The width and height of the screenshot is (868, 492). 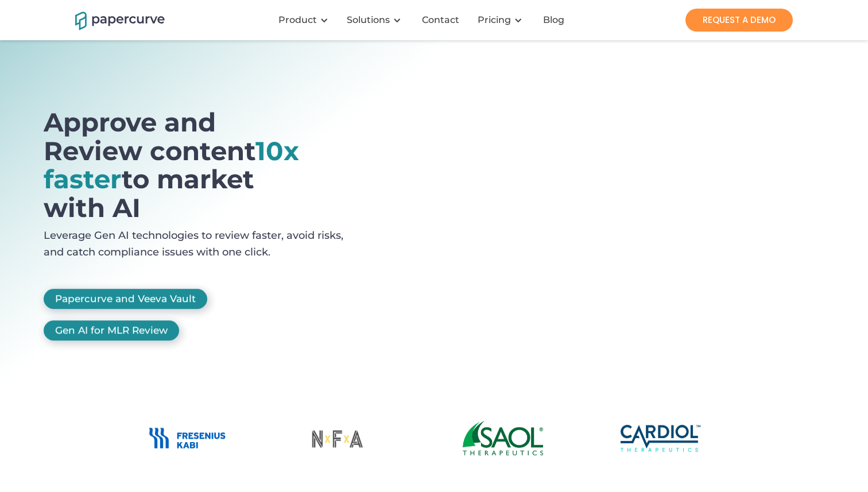 What do you see at coordinates (197, 198) in the screenshot?
I see `a: open lightbox` at bounding box center [197, 198].